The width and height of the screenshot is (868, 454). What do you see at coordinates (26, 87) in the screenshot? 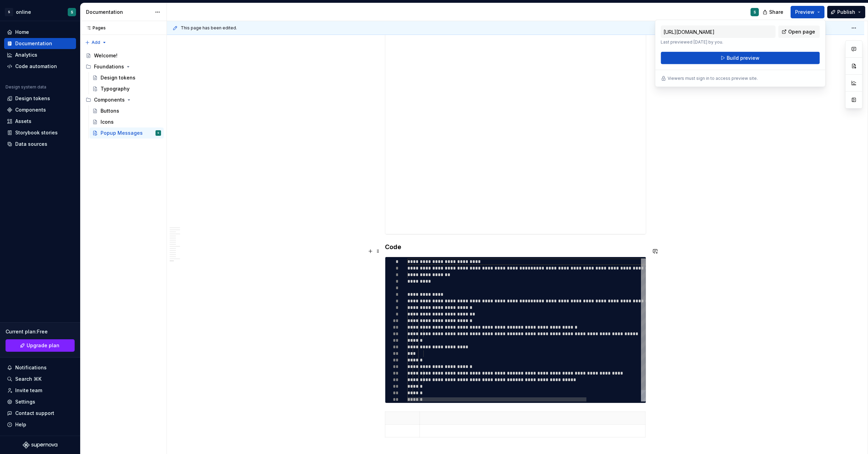
I see `div: Design system data` at bounding box center [26, 87].